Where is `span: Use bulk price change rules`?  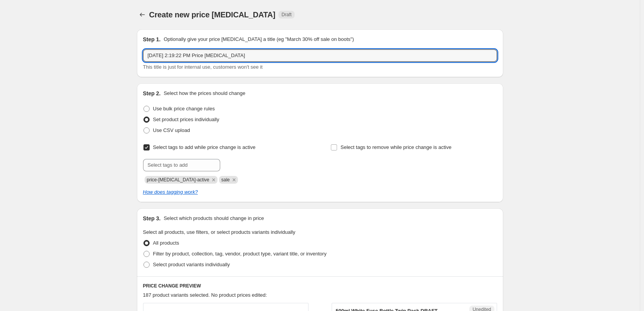
span: Use bulk price change rules is located at coordinates (184, 108).